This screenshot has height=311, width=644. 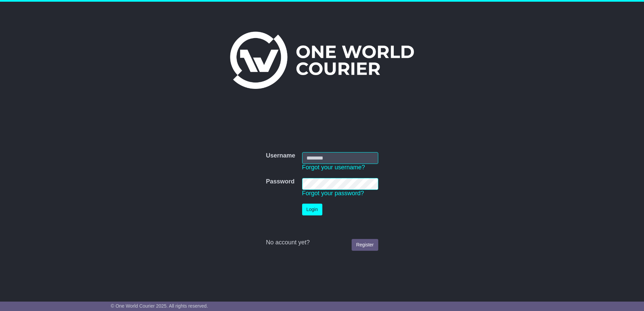 I want to click on button: Login, so click(x=312, y=209).